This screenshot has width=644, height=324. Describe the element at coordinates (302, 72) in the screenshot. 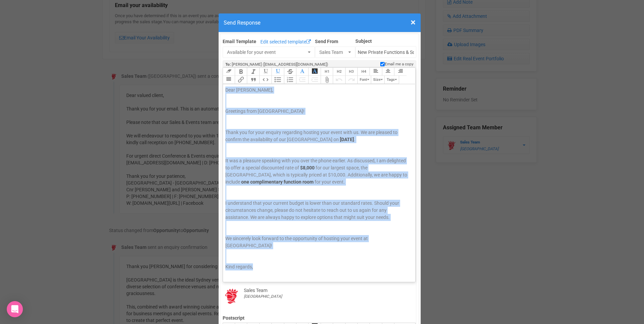

I see `button: Font Colour` at that location.